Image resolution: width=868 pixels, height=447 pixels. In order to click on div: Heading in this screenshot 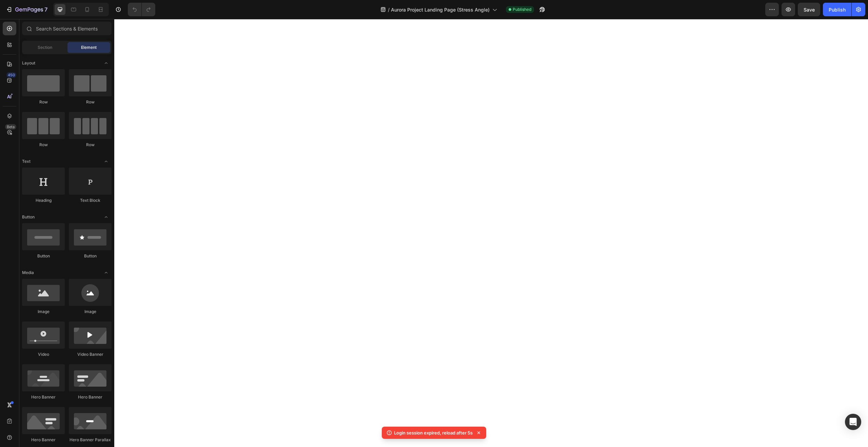, I will do `click(43, 201)`.